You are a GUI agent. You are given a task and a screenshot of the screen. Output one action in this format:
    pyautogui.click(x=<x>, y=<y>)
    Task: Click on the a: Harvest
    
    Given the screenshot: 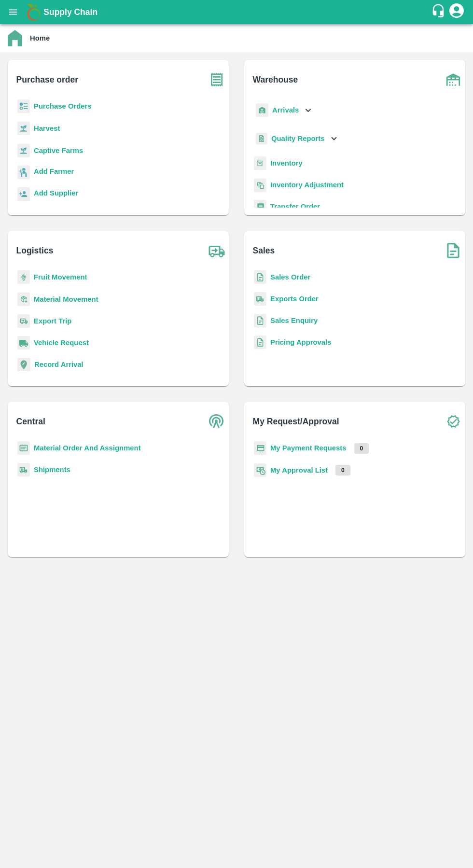 What is the action you would take?
    pyautogui.click(x=47, y=128)
    